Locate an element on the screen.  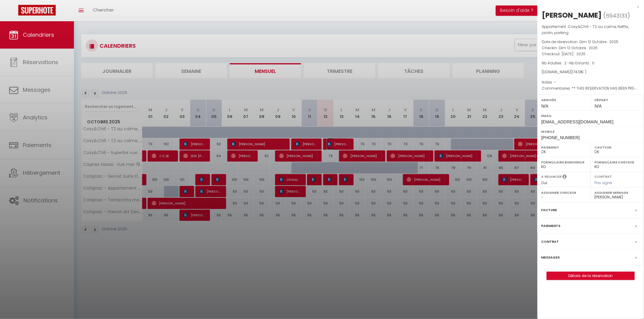
label: Email is located at coordinates (591, 116).